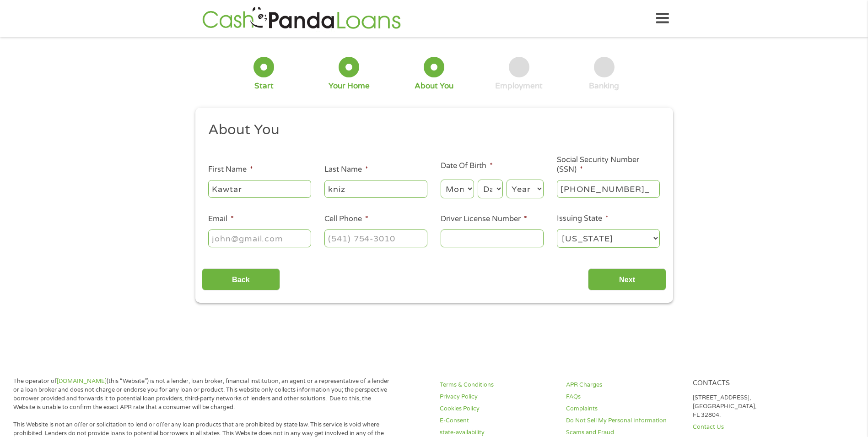 The height and width of the screenshot is (437, 868). Describe the element at coordinates (623, 384) in the screenshot. I see `a: APR Charges` at that location.